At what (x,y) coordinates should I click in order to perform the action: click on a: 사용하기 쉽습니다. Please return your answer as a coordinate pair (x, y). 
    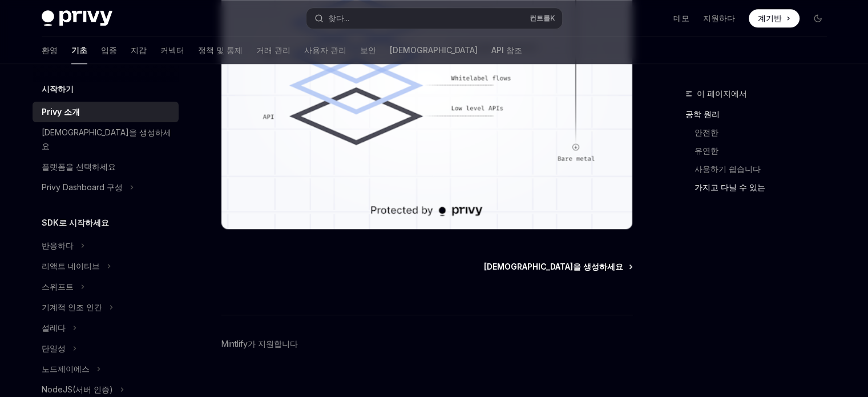
    Looking at the image, I should click on (765, 169).